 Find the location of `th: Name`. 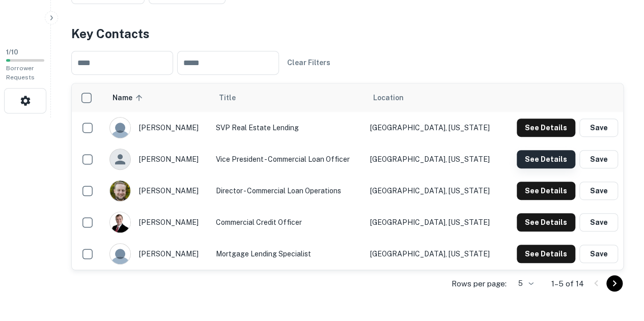

th: Name is located at coordinates (157, 98).